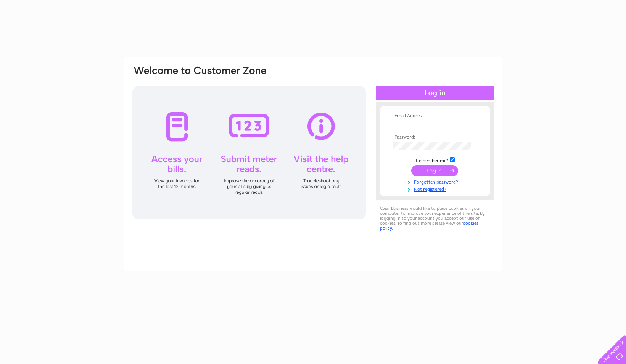  Describe the element at coordinates (436, 181) in the screenshot. I see `a: Forgotten password?` at that location.